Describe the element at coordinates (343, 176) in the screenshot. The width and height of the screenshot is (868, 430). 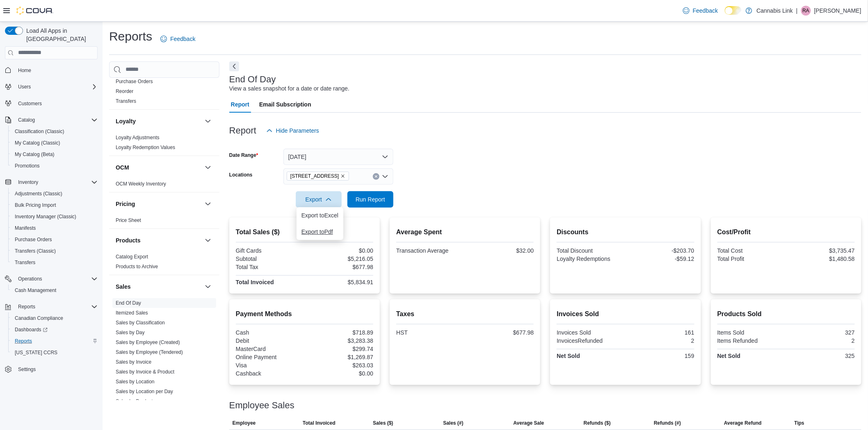
I see `button: Remove 509 Commissioners Rd W from selection in this group` at that location.